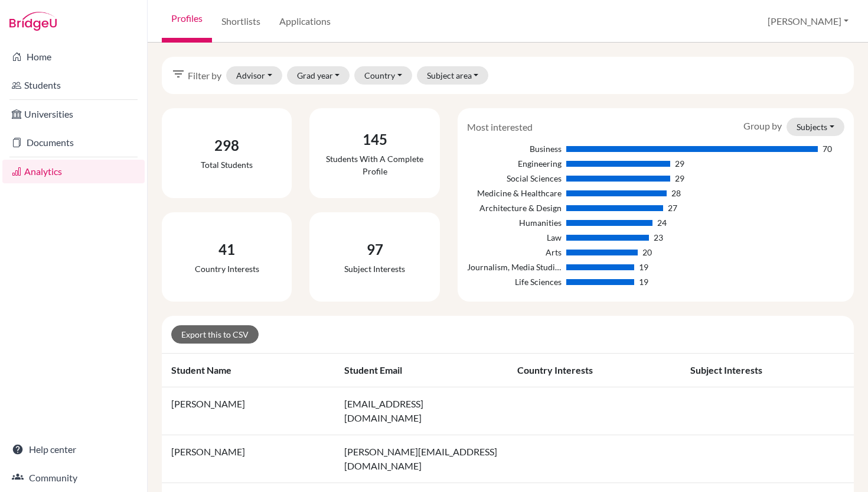 This screenshot has width=868, height=492. Describe the element at coordinates (374, 268) in the screenshot. I see `div: Subject interests` at that location.